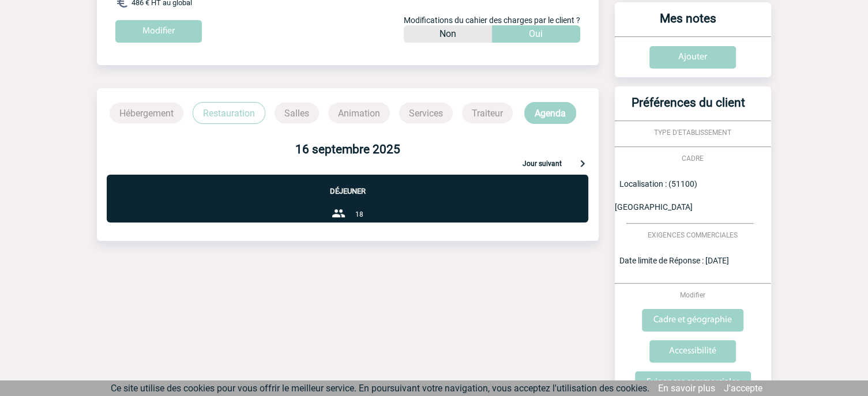 This screenshot has width=868, height=396. I want to click on img: group-24-px-b.png, so click(338, 214).